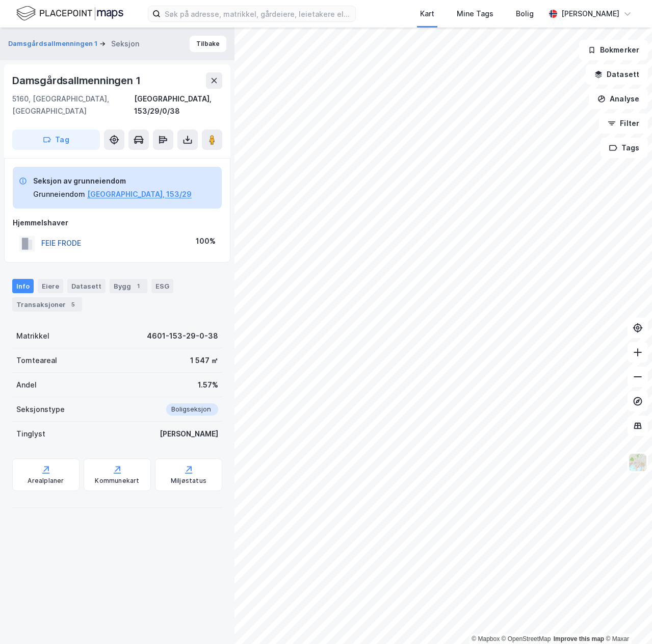 The image size is (652, 644). I want to click on div: 5, so click(73, 304).